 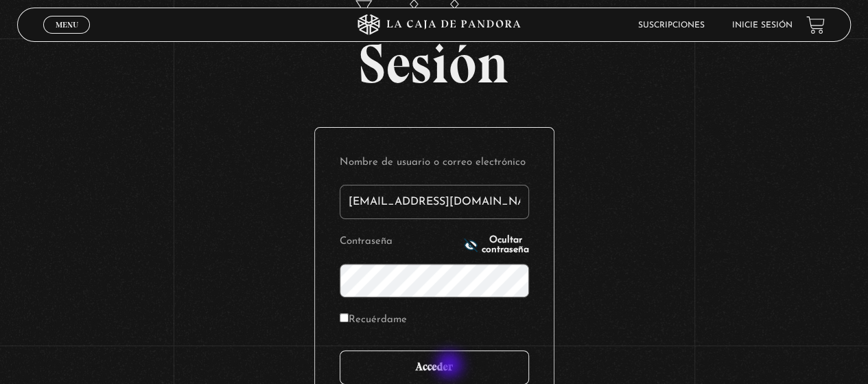 What do you see at coordinates (67, 25) in the screenshot?
I see `span: Menu` at bounding box center [67, 25].